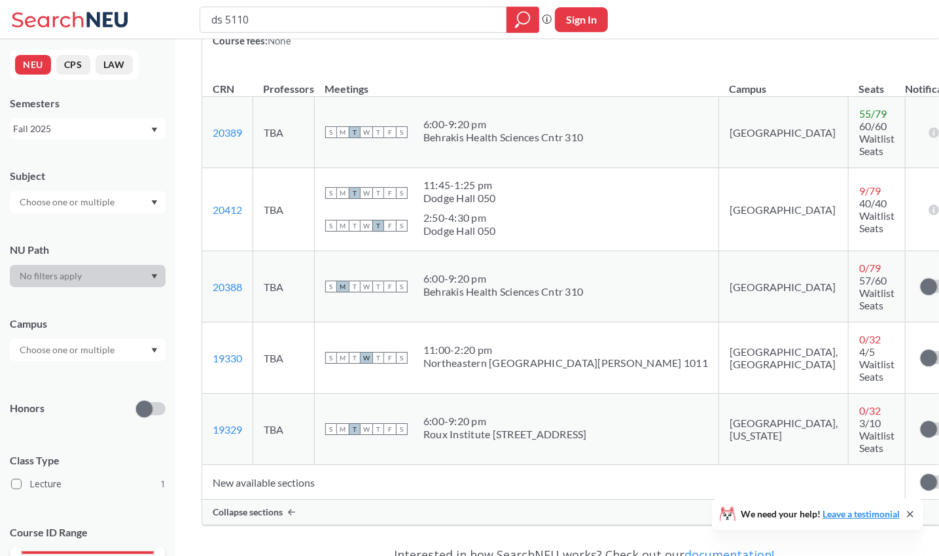  I want to click on th: Campus, so click(784, 82).